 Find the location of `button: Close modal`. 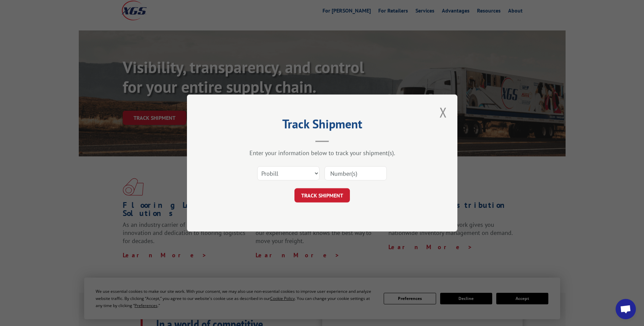

button: Close modal is located at coordinates (443, 112).